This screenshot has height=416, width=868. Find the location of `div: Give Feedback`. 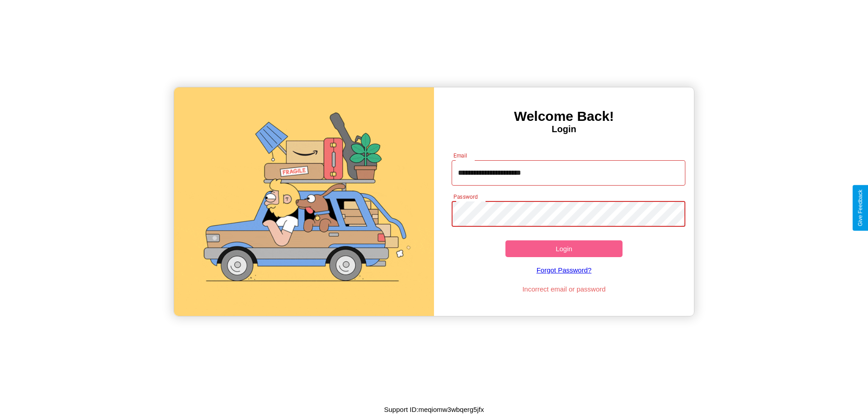

div: Give Feedback is located at coordinates (860, 208).